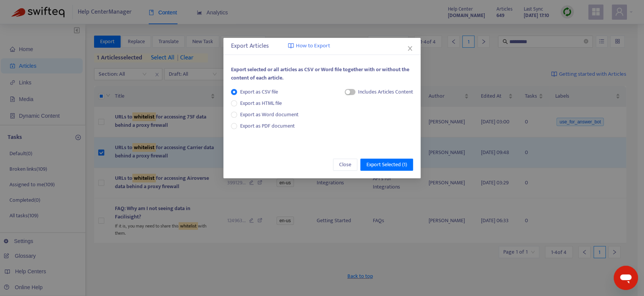 The height and width of the screenshot is (296, 644). Describe the element at coordinates (410, 49) in the screenshot. I see `span: close` at that location.